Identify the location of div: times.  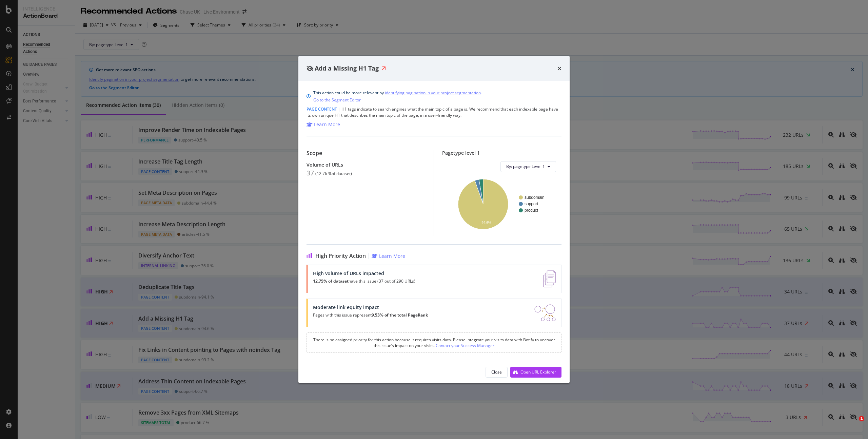
(560, 68).